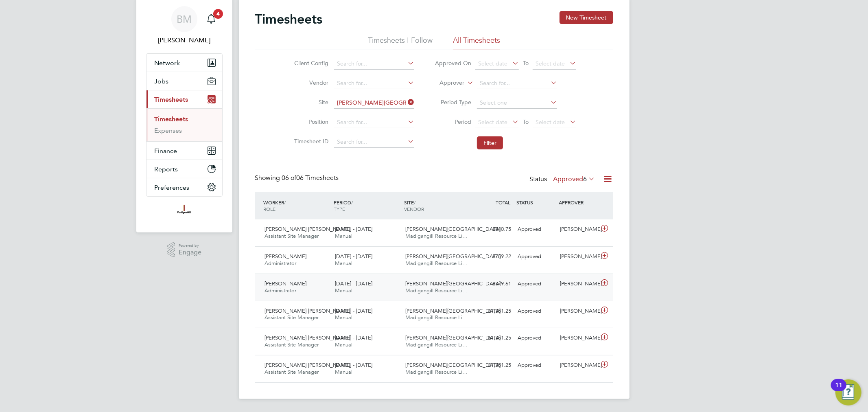 This screenshot has width=868, height=412. I want to click on label: Approved, so click(575, 179).